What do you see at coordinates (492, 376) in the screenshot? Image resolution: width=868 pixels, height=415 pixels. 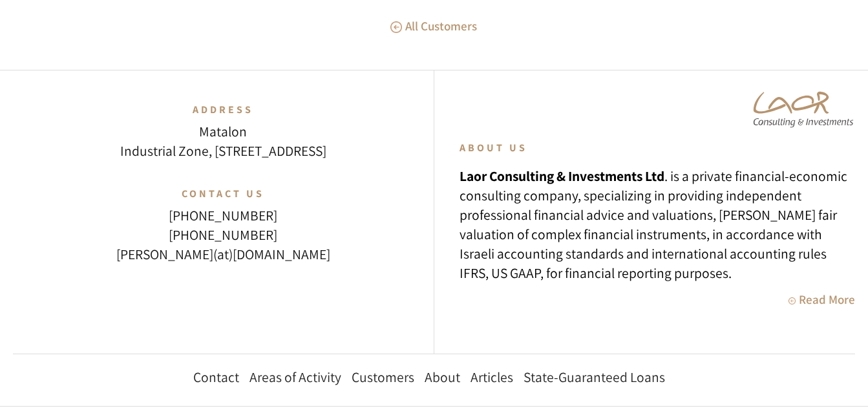 I see `div: Articles` at bounding box center [492, 376].